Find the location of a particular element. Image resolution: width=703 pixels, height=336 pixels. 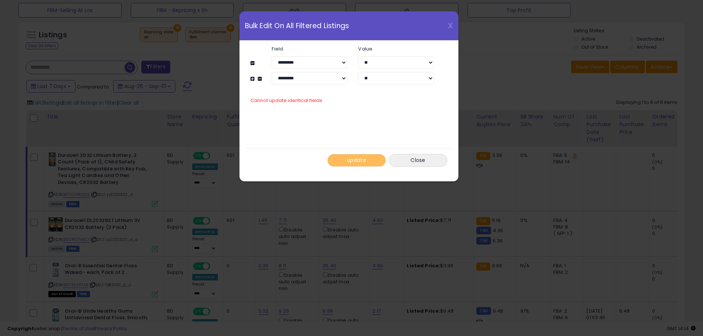

span: X is located at coordinates (450, 26).